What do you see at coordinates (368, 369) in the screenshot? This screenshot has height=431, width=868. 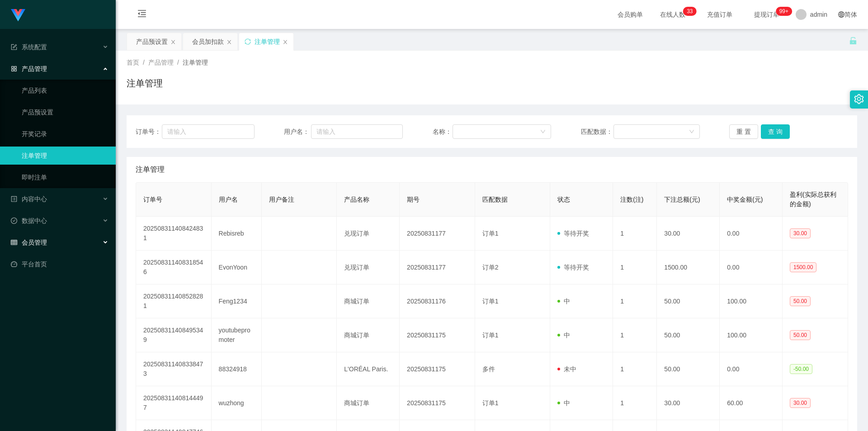 I see `td: L'ORÉAL Paris.` at bounding box center [368, 369].